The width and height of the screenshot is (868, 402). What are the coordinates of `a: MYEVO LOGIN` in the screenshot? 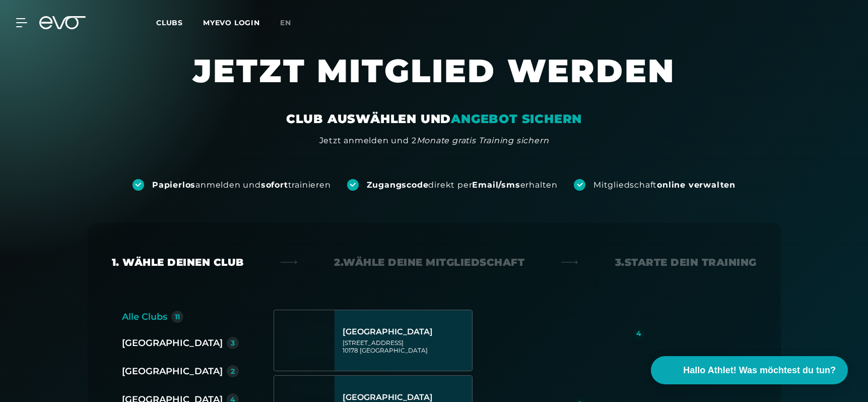 It's located at (232, 23).